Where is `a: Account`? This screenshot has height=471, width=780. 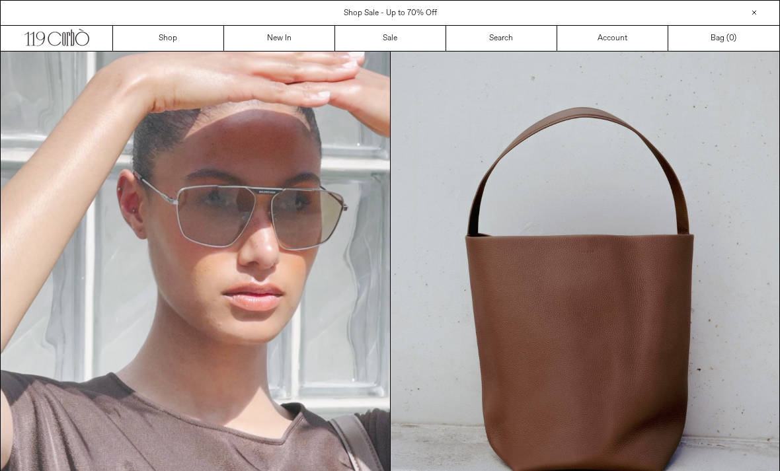
a: Account is located at coordinates (612, 38).